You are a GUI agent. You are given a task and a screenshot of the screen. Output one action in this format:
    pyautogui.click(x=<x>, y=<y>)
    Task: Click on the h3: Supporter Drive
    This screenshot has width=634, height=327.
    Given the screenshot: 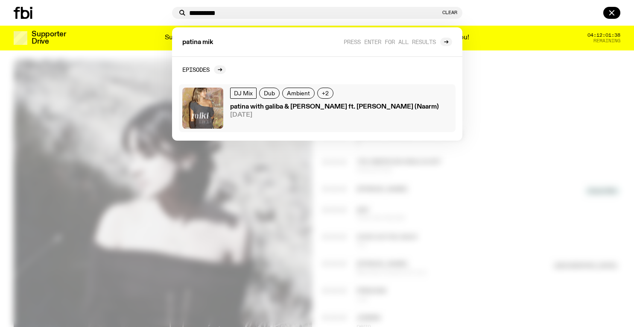 What is the action you would take?
    pyautogui.click(x=49, y=38)
    